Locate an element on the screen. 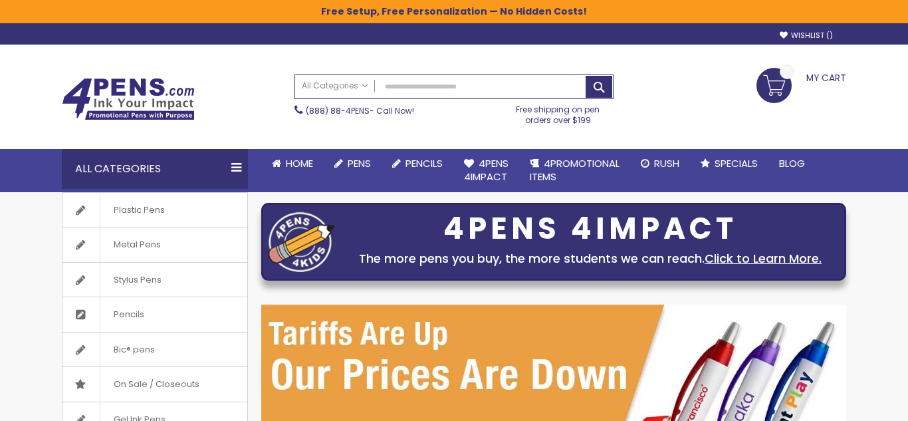 The height and width of the screenshot is (421, 908). span: 4PROMOTIONAL ITEMS is located at coordinates (574, 170).